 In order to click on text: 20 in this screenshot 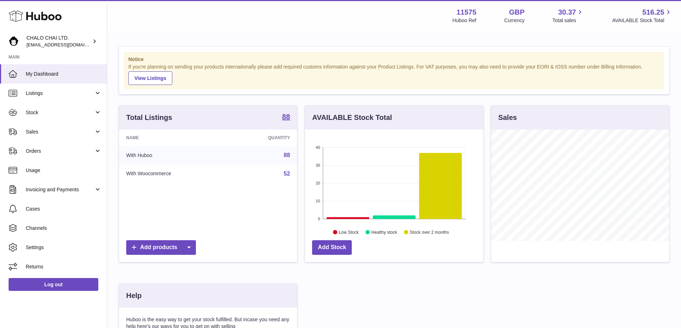, I will do `click(318, 183)`.